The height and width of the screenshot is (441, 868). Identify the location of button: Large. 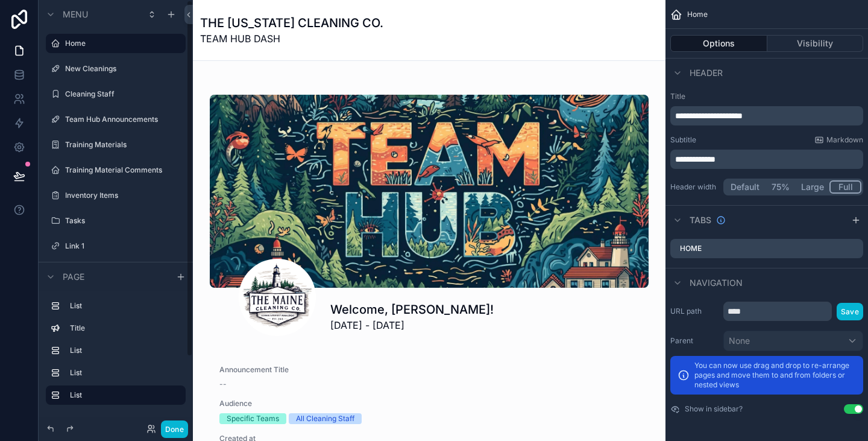
(813, 187).